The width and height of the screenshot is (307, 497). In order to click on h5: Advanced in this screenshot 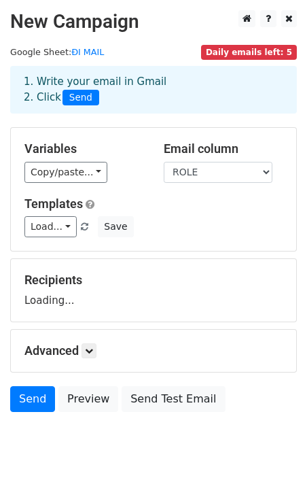, I will do `click(154, 351)`.